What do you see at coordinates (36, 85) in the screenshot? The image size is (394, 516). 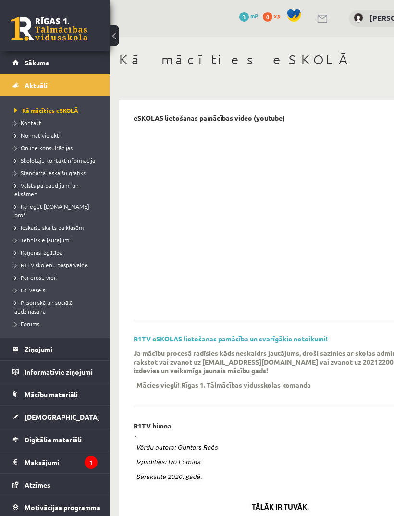 I see `span: Aktuāli` at bounding box center [36, 85].